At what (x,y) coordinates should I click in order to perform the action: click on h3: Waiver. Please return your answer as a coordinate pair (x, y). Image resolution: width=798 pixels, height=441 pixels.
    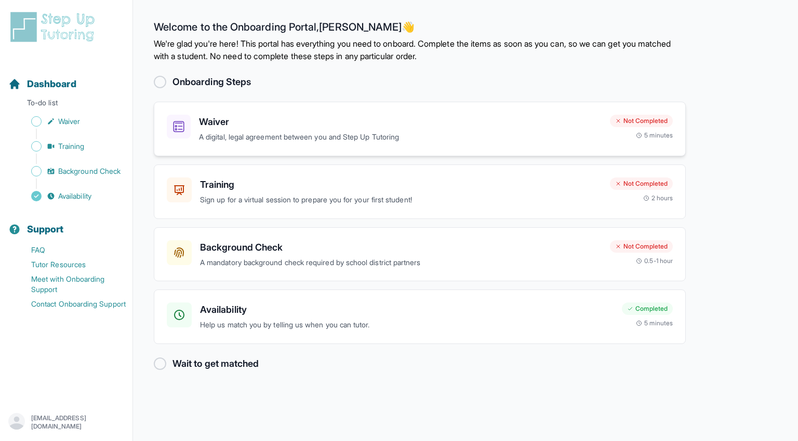
    Looking at the image, I should click on (400, 122).